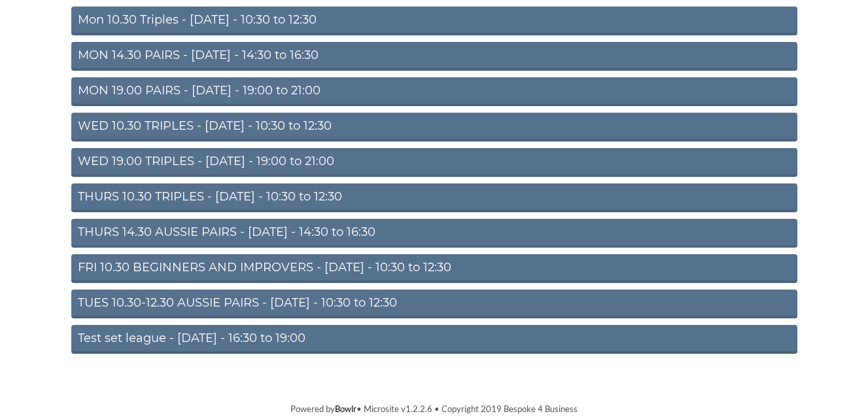 The height and width of the screenshot is (416, 868). Describe the element at coordinates (345, 408) in the screenshot. I see `a: Bowlr` at that location.